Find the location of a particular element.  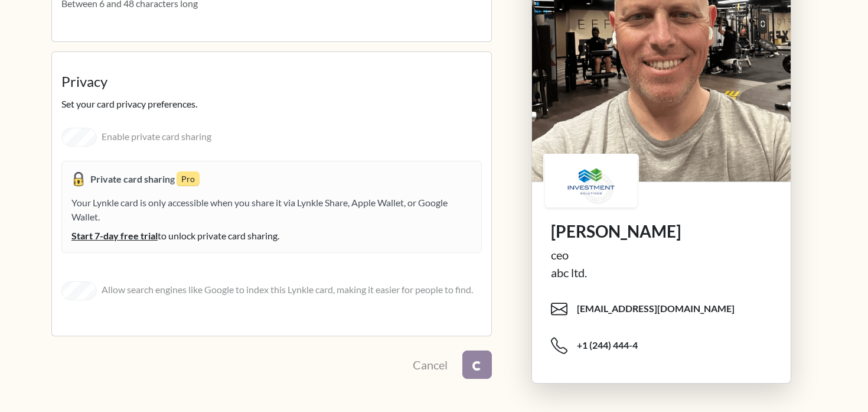

span: Start 7-day free trial is located at coordinates (115, 236).